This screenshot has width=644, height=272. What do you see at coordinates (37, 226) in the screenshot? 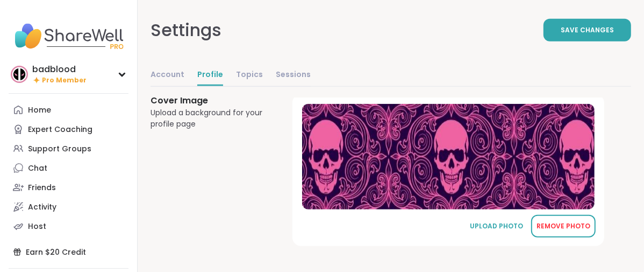
I see `div: Host` at bounding box center [37, 226].